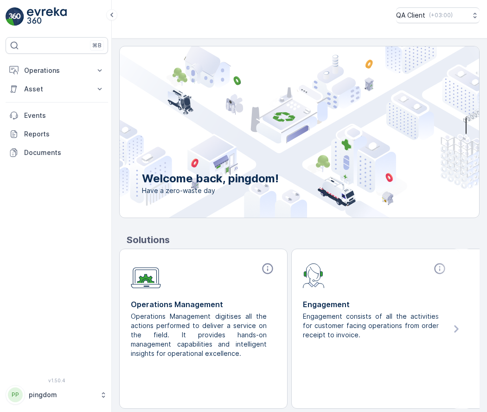 The image size is (487, 412). I want to click on p: Asset, so click(57, 89).